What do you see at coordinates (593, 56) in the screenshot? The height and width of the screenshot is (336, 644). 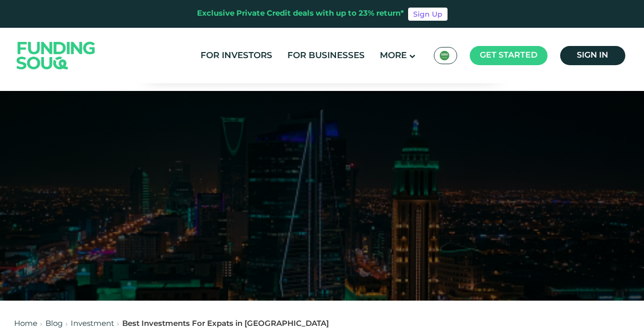 I see `a: Sign in` at bounding box center [593, 56].